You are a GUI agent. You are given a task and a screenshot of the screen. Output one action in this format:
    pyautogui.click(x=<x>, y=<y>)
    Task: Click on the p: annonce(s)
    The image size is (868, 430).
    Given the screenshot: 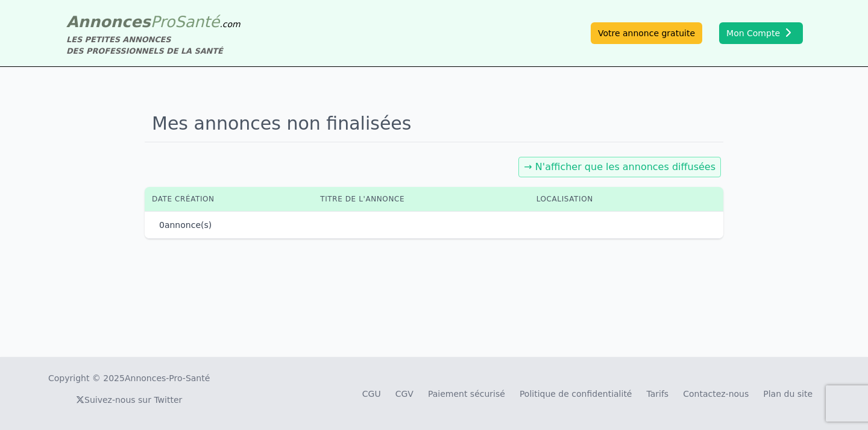 What is the action you would take?
    pyautogui.click(x=185, y=225)
    